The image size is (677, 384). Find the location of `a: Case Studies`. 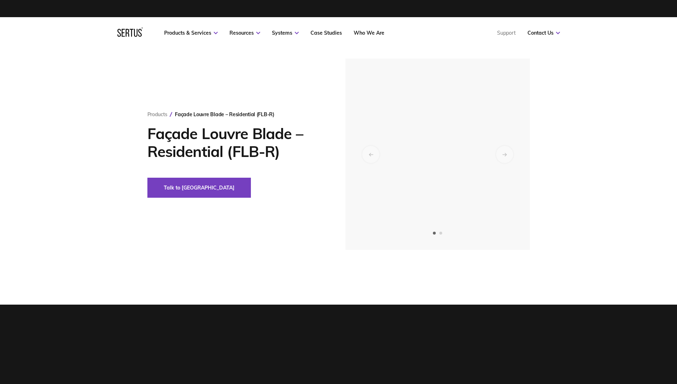

a: Case Studies is located at coordinates (326, 33).